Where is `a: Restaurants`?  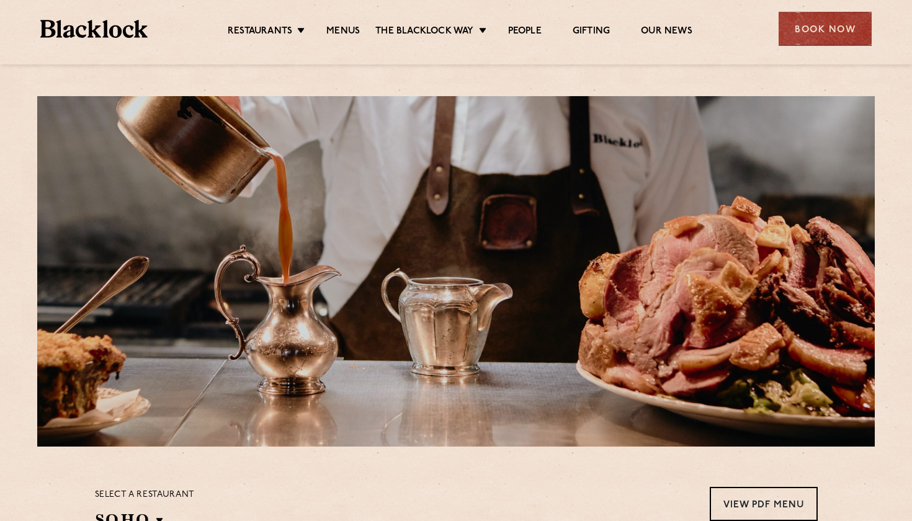 a: Restaurants is located at coordinates (260, 32).